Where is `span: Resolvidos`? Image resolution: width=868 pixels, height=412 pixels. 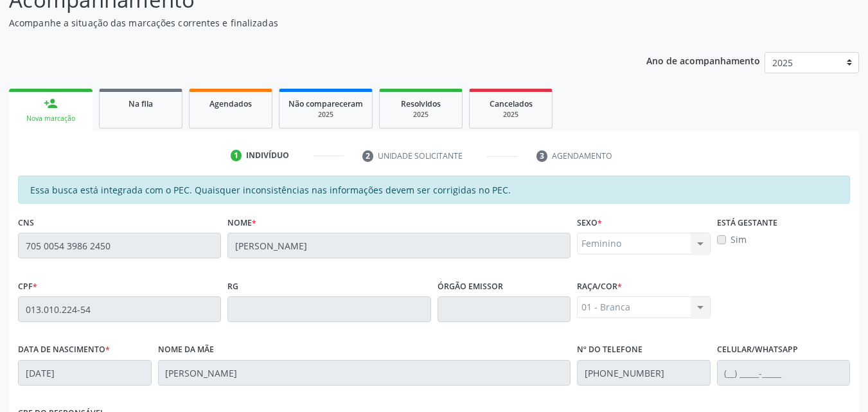 span: Resolvidos is located at coordinates (420, 103).